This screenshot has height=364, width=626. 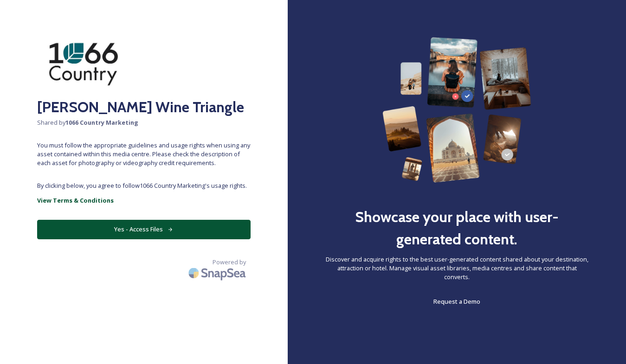 I want to click on span: Request a Demo, so click(x=456, y=302).